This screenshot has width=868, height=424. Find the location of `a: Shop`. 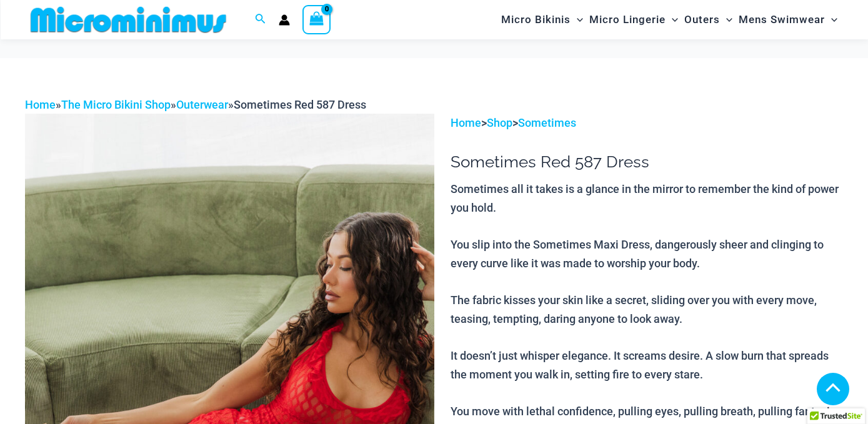

a: Shop is located at coordinates (499, 123).